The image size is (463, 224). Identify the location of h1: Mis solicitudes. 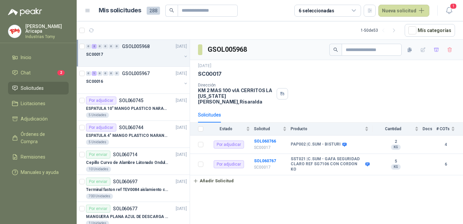
(120, 10).